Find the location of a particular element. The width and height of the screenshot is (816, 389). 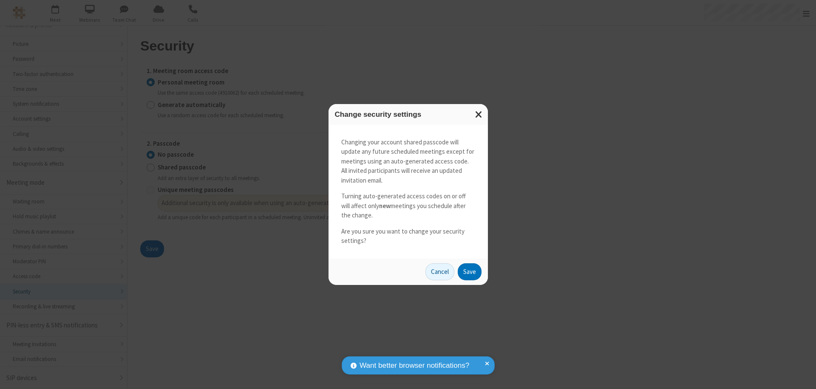

button: Close modal is located at coordinates (479, 114).